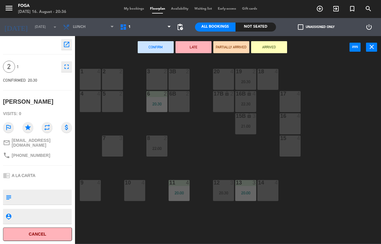  Describe the element at coordinates (147, 138) in the screenshot. I see `div: 8` at that location.